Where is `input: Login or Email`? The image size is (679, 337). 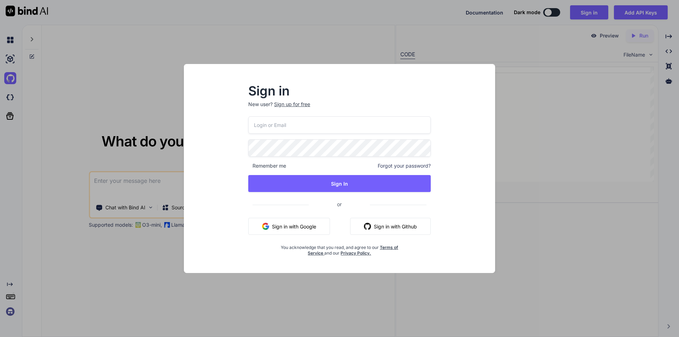 input: Login or Email is located at coordinates (339, 125).